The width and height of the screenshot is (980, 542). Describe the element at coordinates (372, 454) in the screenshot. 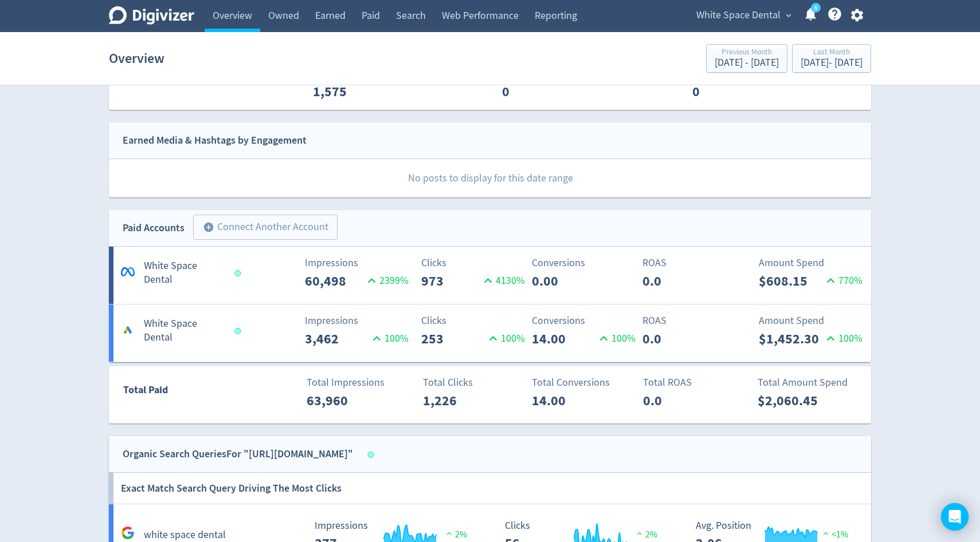

I see `span: Data last synced: 12 Aug 2025, 8:02am (AEST)` at that location.